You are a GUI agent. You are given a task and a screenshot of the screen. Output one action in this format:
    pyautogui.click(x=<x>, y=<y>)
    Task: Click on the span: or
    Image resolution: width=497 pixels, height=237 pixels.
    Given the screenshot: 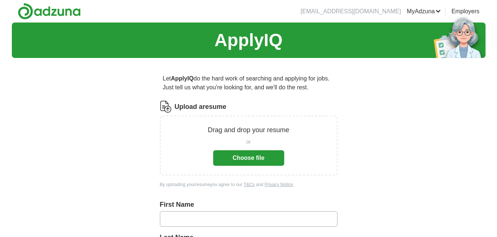 What is the action you would take?
    pyautogui.click(x=248, y=142)
    